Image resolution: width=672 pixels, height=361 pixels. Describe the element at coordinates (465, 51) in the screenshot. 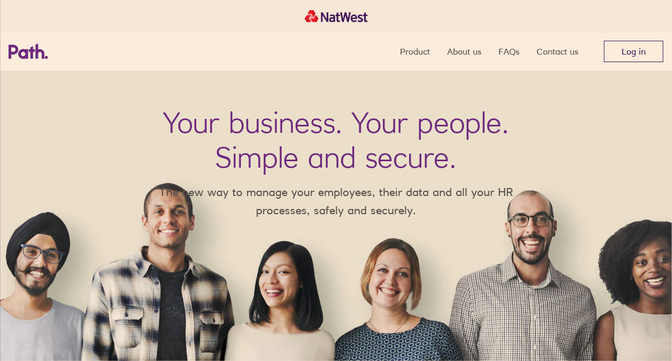

I see `a: About us` at that location.